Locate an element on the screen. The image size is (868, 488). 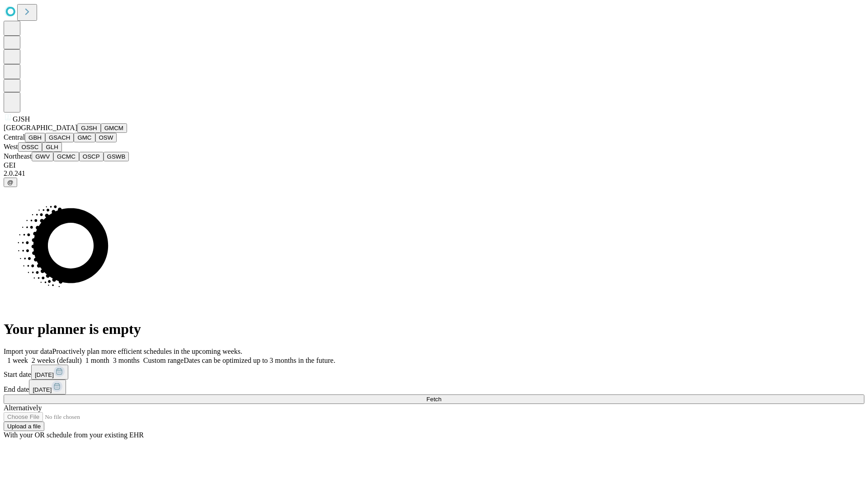
button: OSCP is located at coordinates (91, 157).